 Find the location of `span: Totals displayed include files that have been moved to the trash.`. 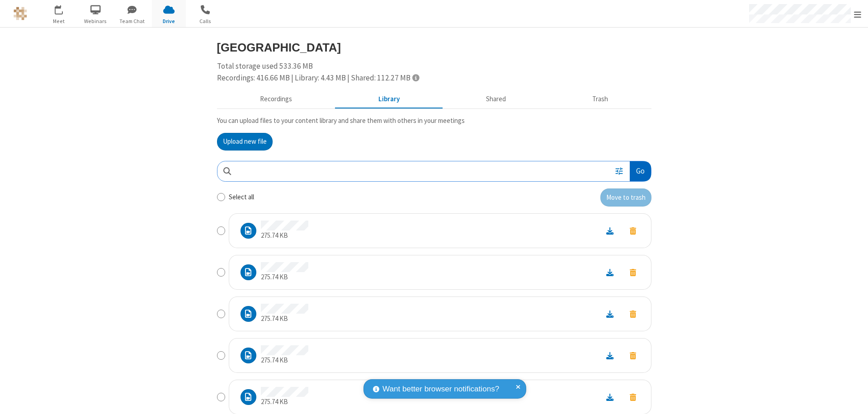

span: Totals displayed include files that have been moved to the trash. is located at coordinates (415, 77).